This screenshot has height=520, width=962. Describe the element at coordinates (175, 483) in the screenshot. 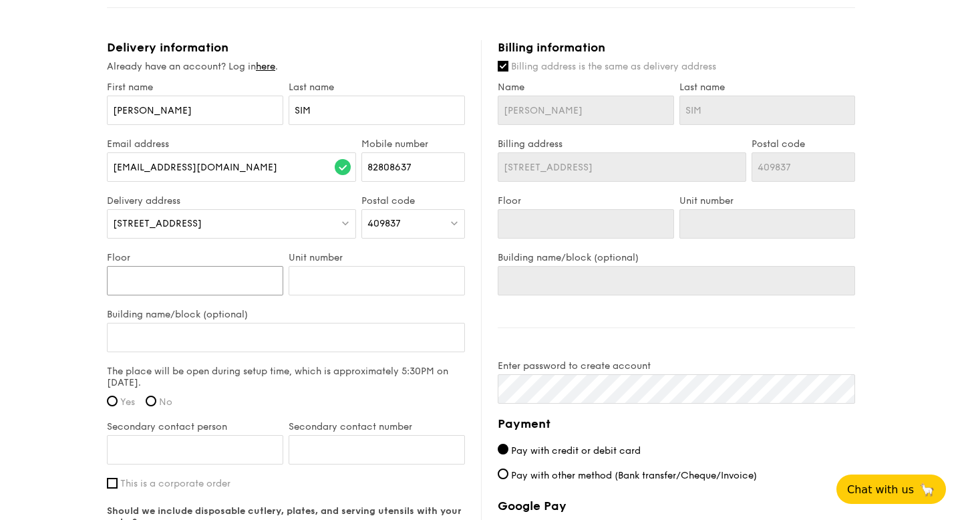

I see `span: This is a corporate order` at that location.